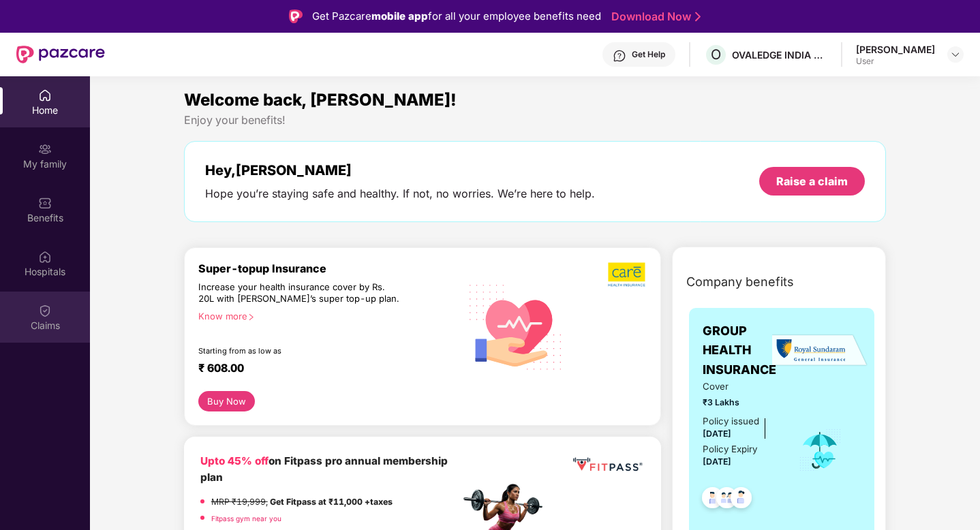  What do you see at coordinates (811, 181) in the screenshot?
I see `div: Raise a claim` at bounding box center [811, 181].